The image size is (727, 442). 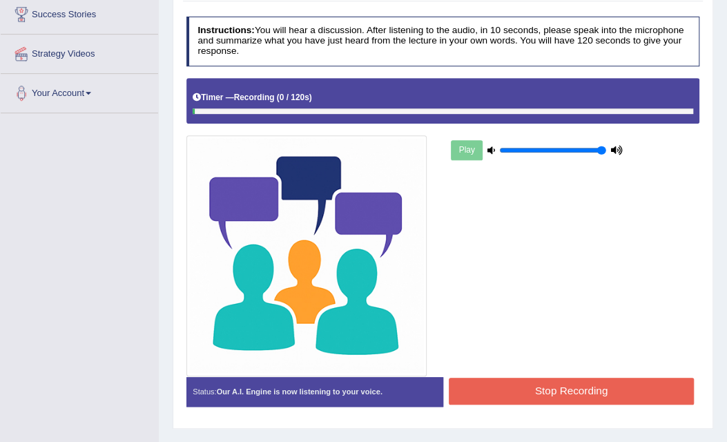 What do you see at coordinates (294, 97) in the screenshot?
I see `b: 0 / 120s` at bounding box center [294, 97].